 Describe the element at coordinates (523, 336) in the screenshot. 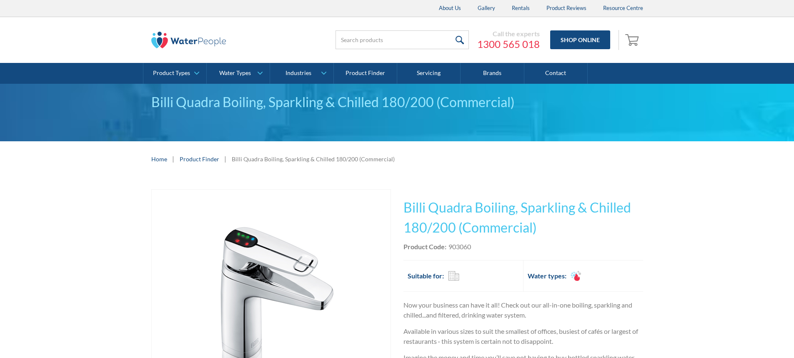

I see `p: Available in various sizes to suit the smallest of offices, busiest of cafés or largest of restau...` at that location.